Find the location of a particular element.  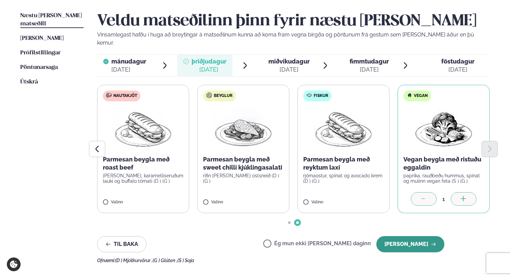

span: Beyglur is located at coordinates (223, 96).